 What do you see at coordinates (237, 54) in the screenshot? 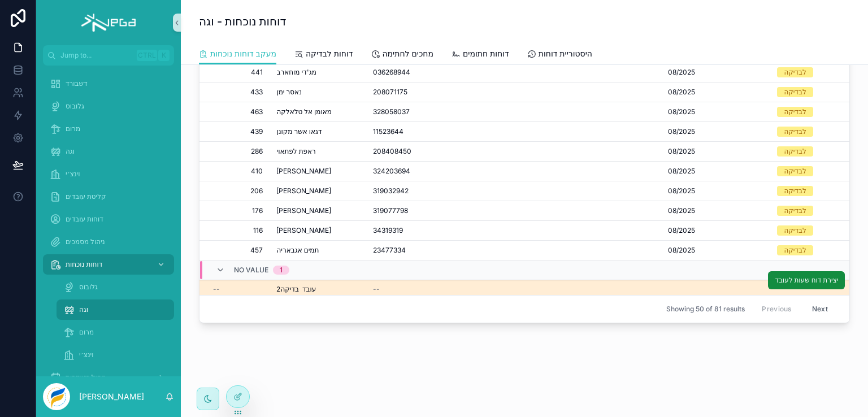
I see `a: מעקב דוחות נוכחות` at bounding box center [237, 54].